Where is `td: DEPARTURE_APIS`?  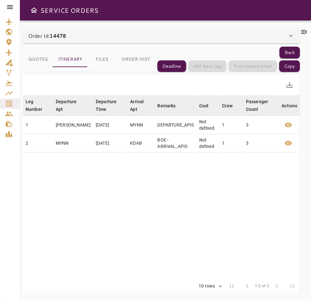 td: DEPARTURE_APIS is located at coordinates (175, 125).